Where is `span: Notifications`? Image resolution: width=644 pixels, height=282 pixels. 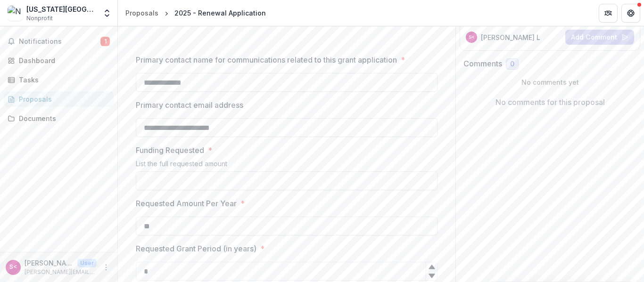 span: Notifications is located at coordinates (60, 42).